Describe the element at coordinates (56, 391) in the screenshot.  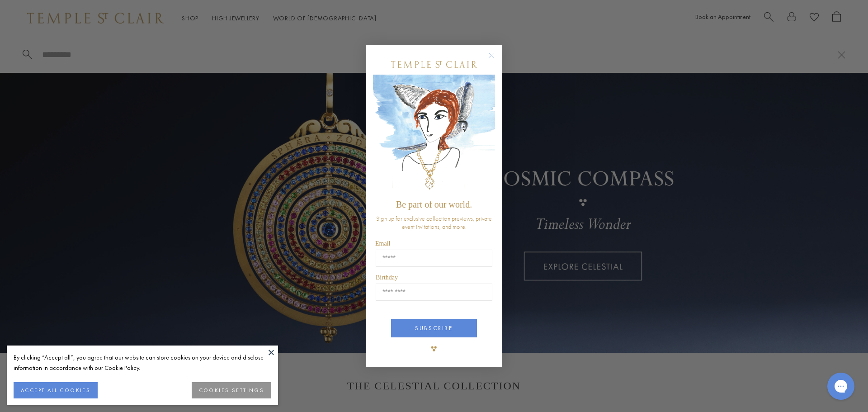
I see `button: ACCEPT ALL COOKIES` at that location.